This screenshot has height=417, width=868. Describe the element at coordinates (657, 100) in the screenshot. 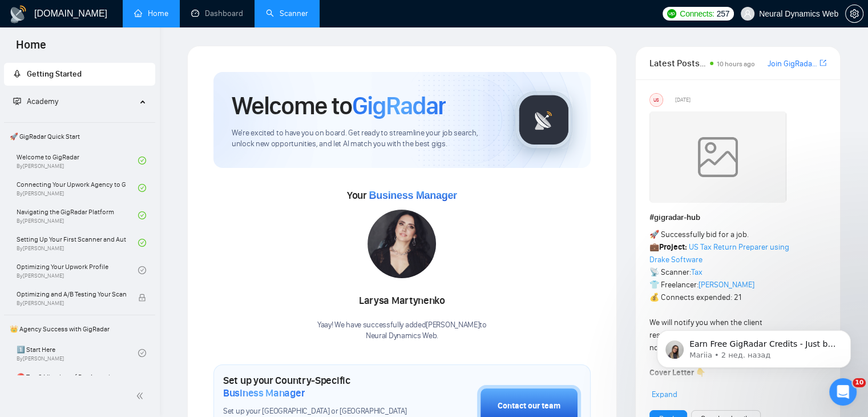

I see `div: US` at that location.